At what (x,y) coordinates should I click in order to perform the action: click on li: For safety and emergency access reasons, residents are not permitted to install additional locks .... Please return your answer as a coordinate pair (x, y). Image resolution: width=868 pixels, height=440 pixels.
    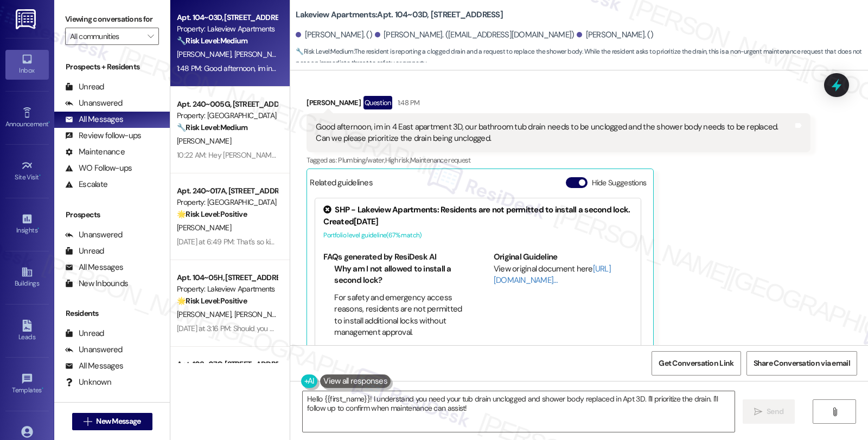
    Looking at the image, I should click on (398, 316).